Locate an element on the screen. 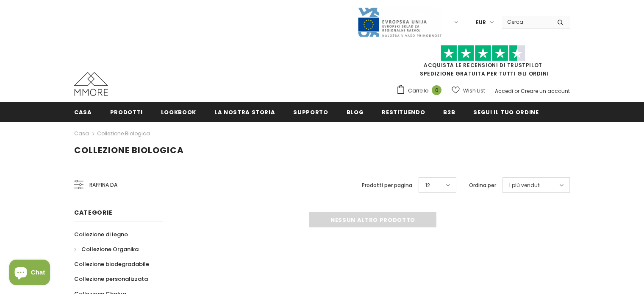 This screenshot has height=294, width=644. span: supporto is located at coordinates (311, 112).